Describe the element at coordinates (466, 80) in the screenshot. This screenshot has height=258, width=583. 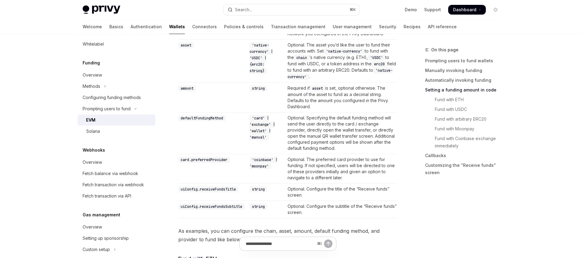
I see `a: Automatically invoking funding` at that location.